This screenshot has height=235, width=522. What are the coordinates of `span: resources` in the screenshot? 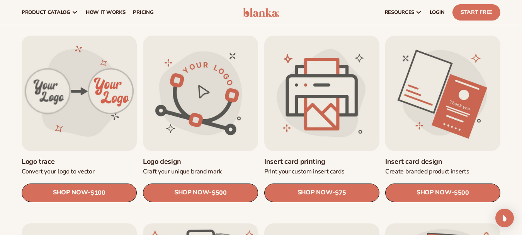 It's located at (400, 12).